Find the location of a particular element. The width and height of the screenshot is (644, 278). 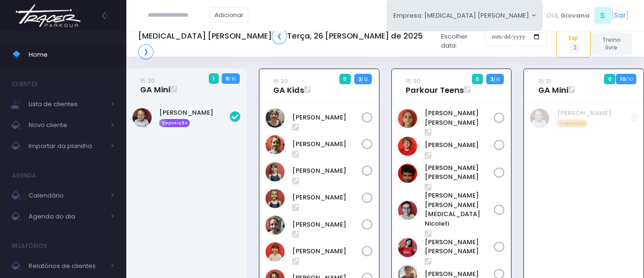

a: 15:30GA Mini is located at coordinates (155, 85).